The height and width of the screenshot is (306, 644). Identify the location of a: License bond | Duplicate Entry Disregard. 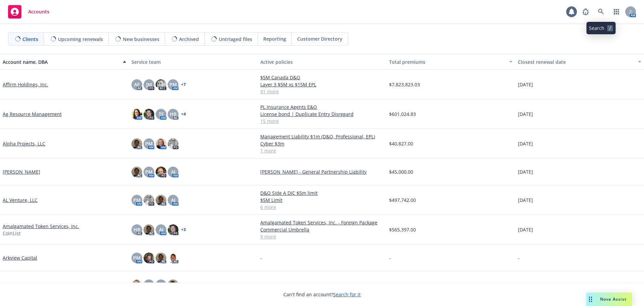
(322, 114).